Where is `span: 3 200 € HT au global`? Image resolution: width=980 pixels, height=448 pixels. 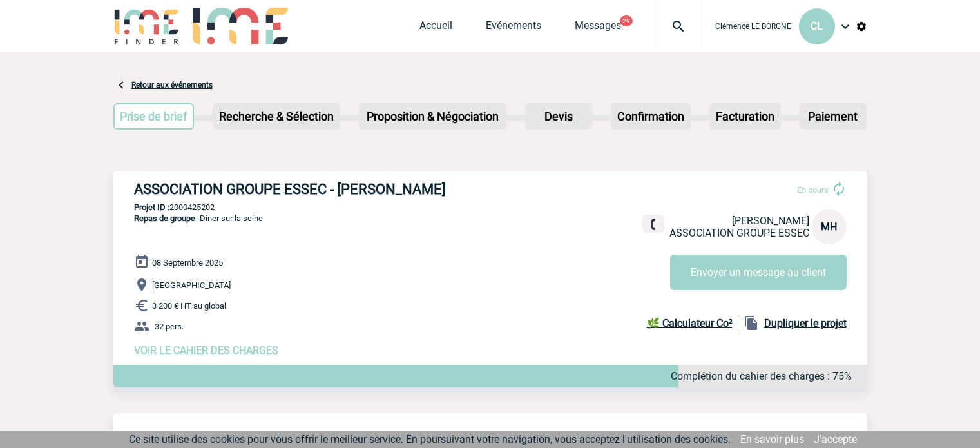 span: 3 200 € HT au global is located at coordinates (188, 305).